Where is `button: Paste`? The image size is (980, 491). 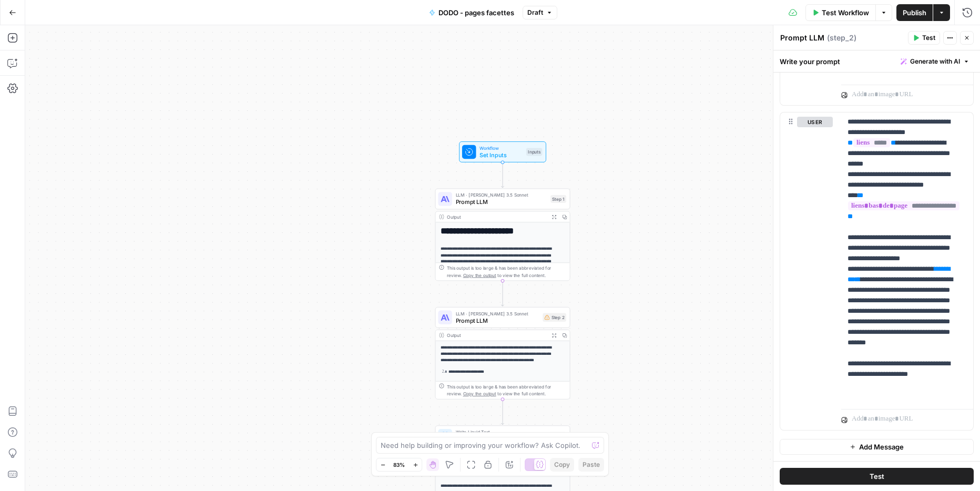 button: Paste is located at coordinates (591, 465).